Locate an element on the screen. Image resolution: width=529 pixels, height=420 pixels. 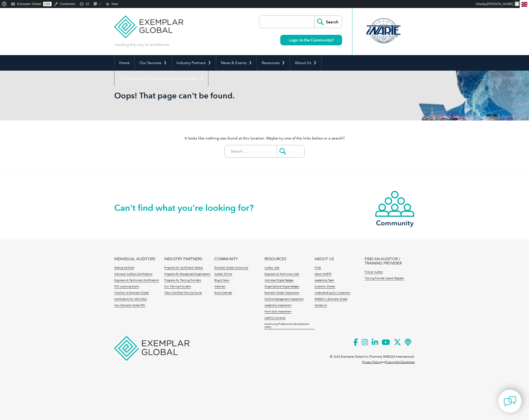
p: and is located at coordinates (389, 362).